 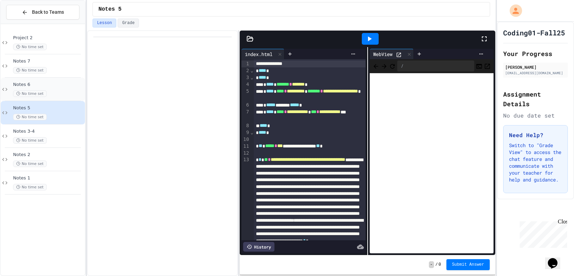 What do you see at coordinates (48, 131) in the screenshot?
I see `span: Notes 3-4` at bounding box center [48, 131].